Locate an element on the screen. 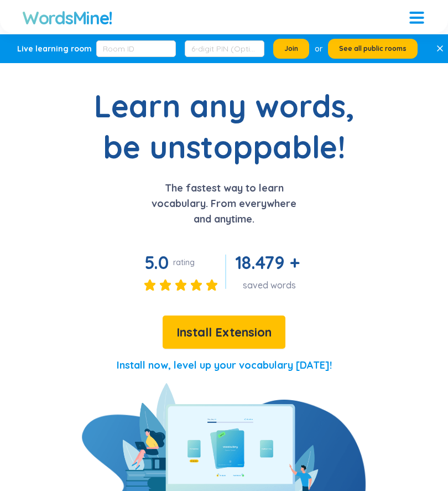  span: Install Extension is located at coordinates (224, 332).